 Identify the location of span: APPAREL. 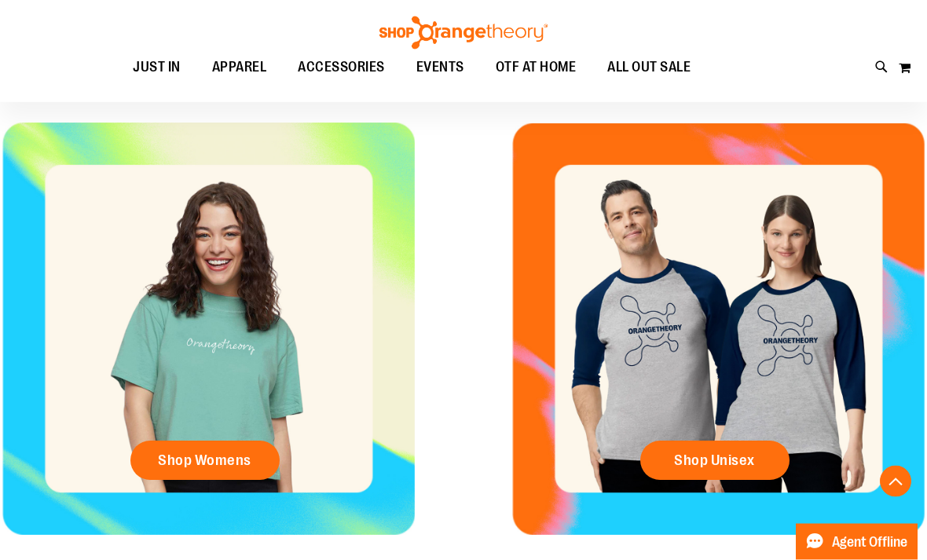
(239, 67).